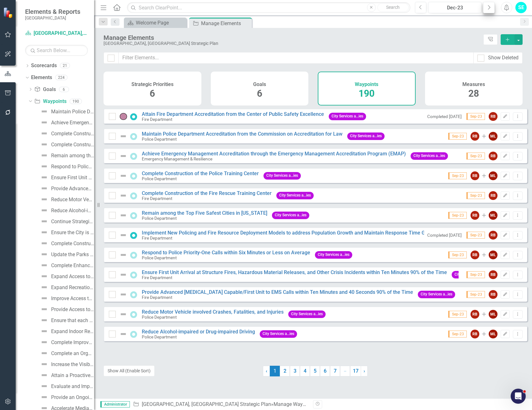  What do you see at coordinates (160, 22) in the screenshot?
I see `div: Welcome Page` at bounding box center [160, 22].